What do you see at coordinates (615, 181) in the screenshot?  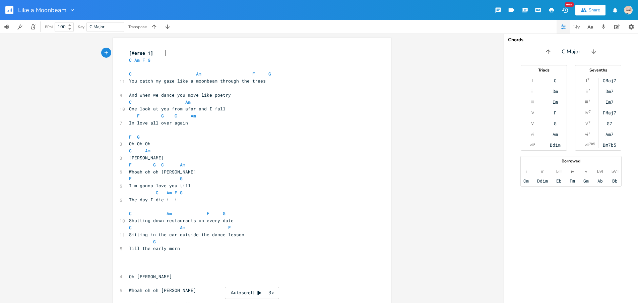 I see `div: Bb` at bounding box center [615, 181].